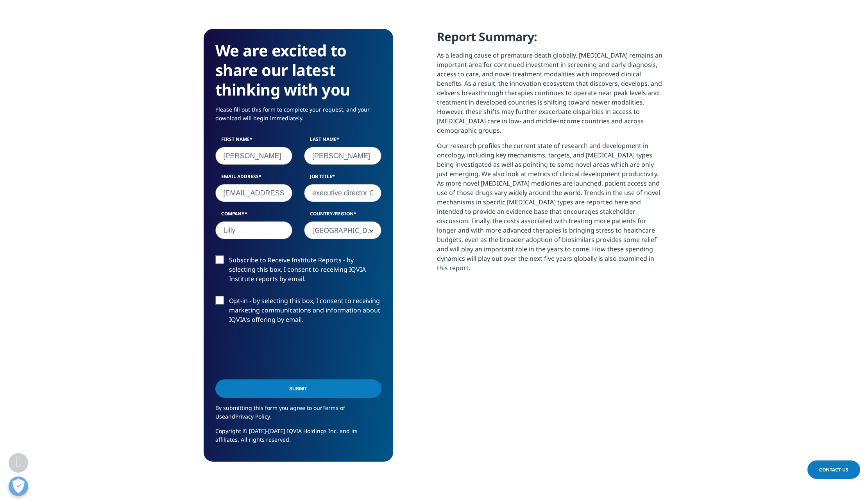  Describe the element at coordinates (253, 416) in the screenshot. I see `a: Privacy Policy` at that location.